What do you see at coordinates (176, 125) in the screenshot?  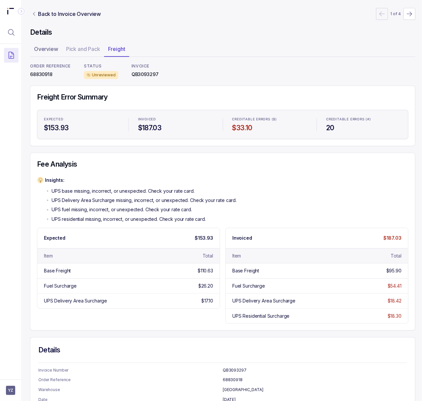 I see `li: Statistic Invoiced` at bounding box center [176, 125].